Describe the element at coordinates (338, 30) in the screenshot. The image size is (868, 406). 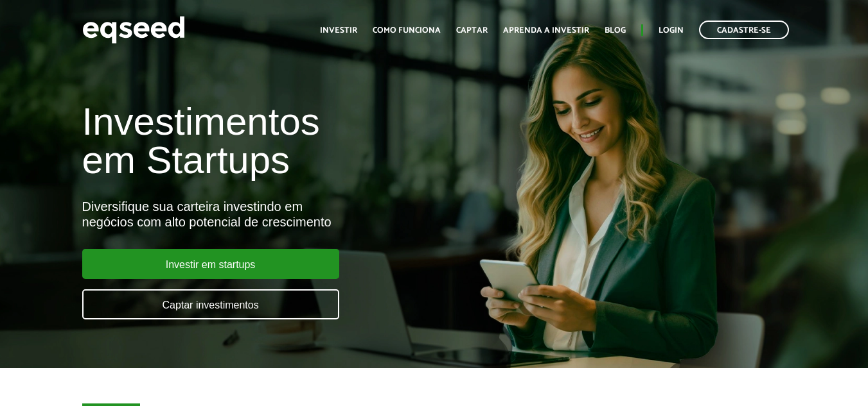
I see `a: Investir` at that location.